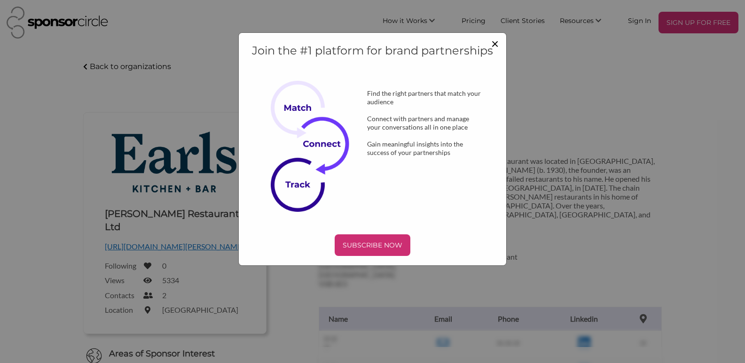  Describe the element at coordinates (424, 98) in the screenshot. I see `div: Find the right partners that match your audience` at that location.